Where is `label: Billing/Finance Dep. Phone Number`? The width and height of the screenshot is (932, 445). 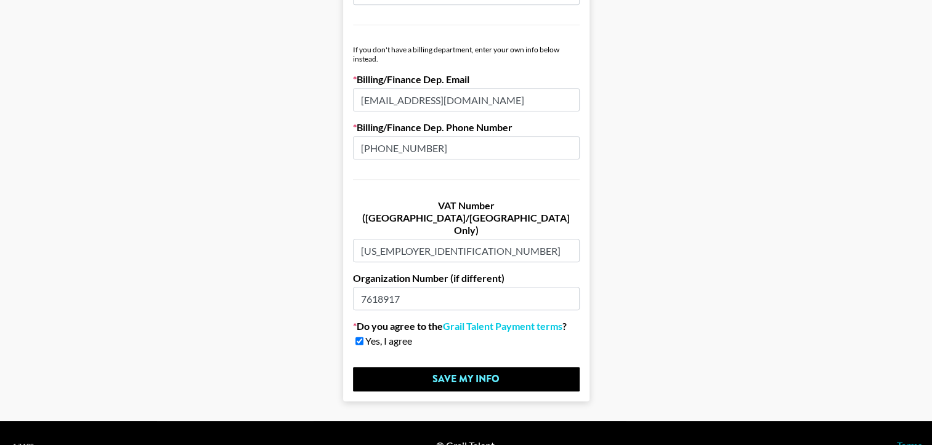 label: Billing/Finance Dep. Phone Number is located at coordinates (466, 128).